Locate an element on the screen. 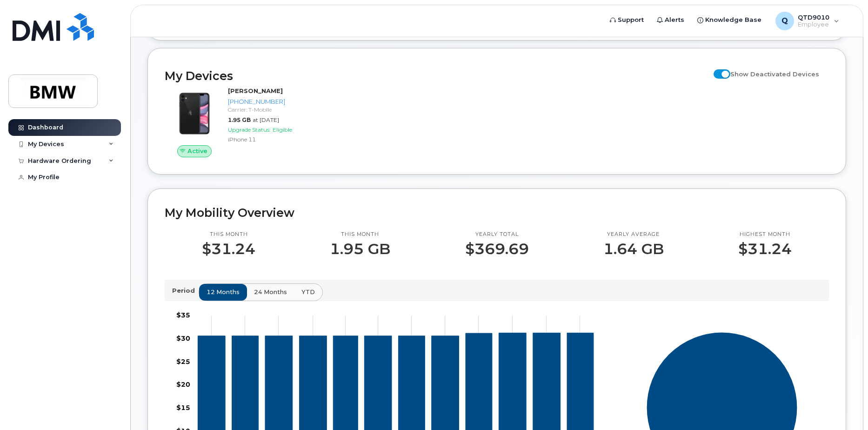 The image size is (868, 430). span: Employee is located at coordinates (814, 25).